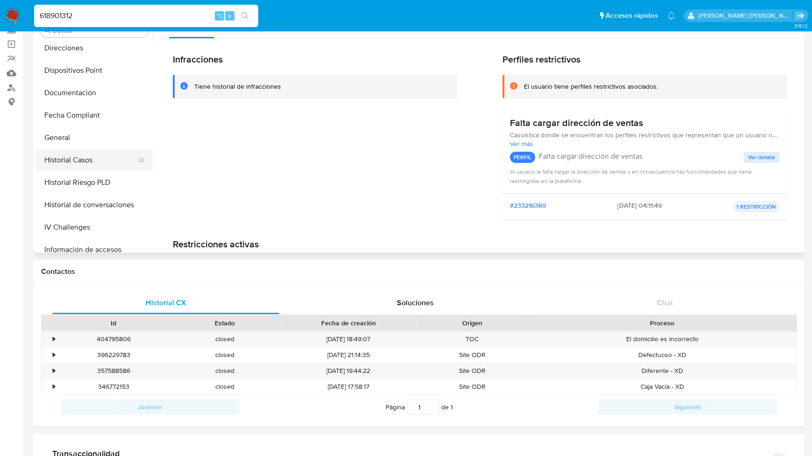 Image resolution: width=812 pixels, height=456 pixels. What do you see at coordinates (419, 407) in the screenshot?
I see `span: Página de` at bounding box center [419, 407].